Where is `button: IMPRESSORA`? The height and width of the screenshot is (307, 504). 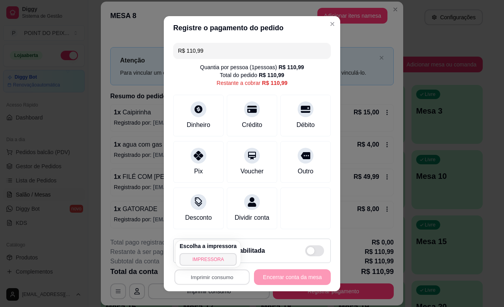
button: IMPRESSORA is located at coordinates (208, 260).